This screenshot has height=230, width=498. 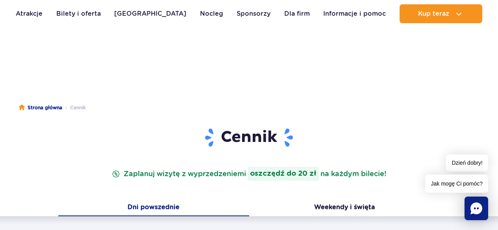 I want to click on strong: oszczędź do 20 zł, so click(x=283, y=174).